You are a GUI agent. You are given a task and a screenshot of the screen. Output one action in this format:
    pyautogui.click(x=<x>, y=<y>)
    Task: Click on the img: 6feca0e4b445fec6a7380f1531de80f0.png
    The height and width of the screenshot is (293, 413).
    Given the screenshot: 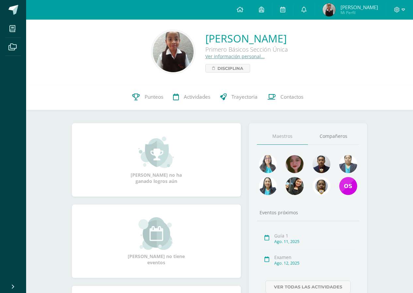 What is the action you would take?
    pyautogui.click(x=348, y=186)
    